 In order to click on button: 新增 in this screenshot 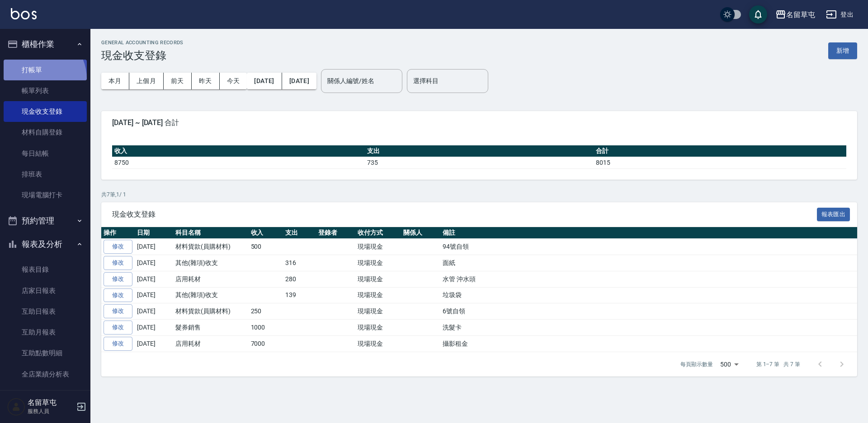, I will do `click(843, 50)`.